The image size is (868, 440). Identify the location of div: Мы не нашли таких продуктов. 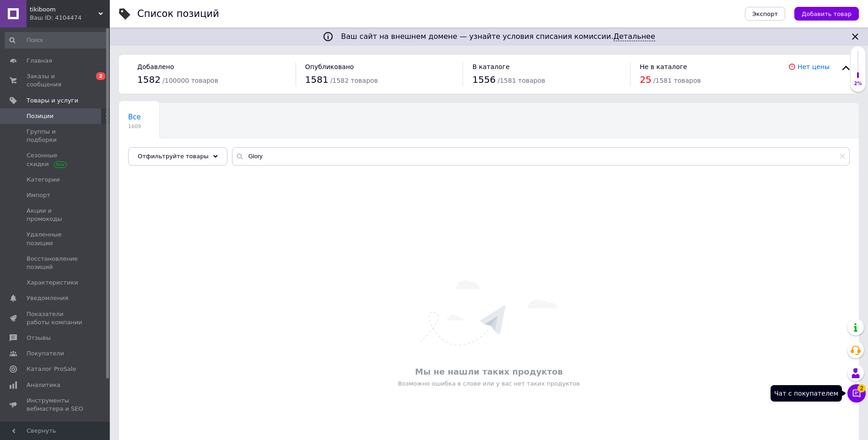
(488, 371).